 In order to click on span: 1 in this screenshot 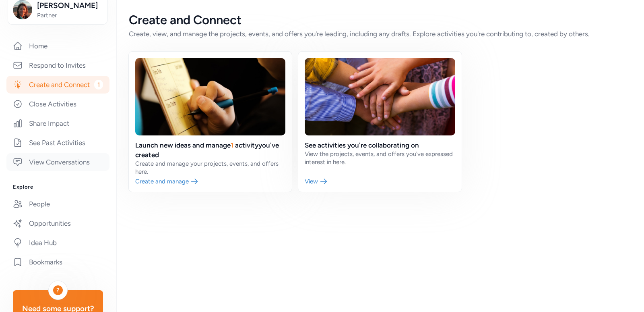, I will do `click(99, 85)`.